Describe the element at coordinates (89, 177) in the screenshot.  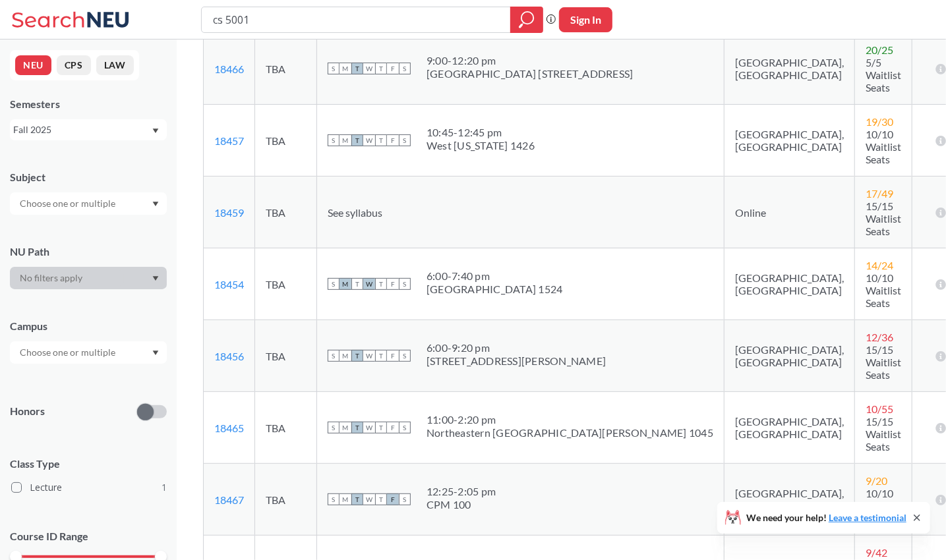
I see `div: Subject` at that location.